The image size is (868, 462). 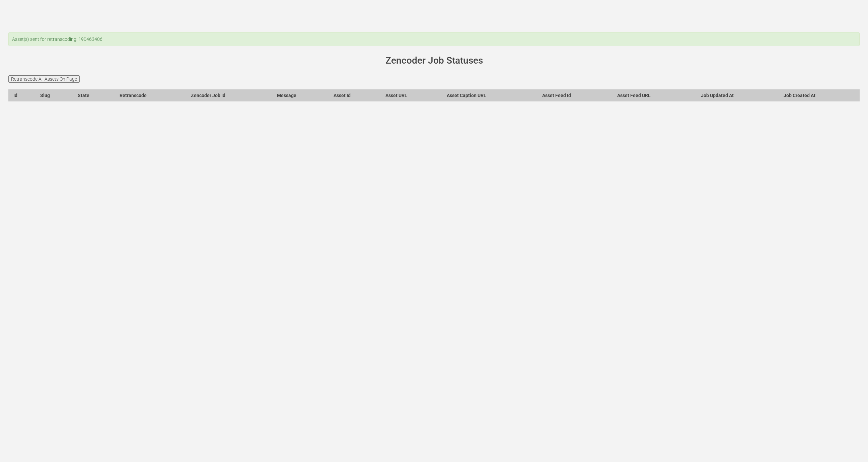 I want to click on th: Id, so click(x=22, y=95).